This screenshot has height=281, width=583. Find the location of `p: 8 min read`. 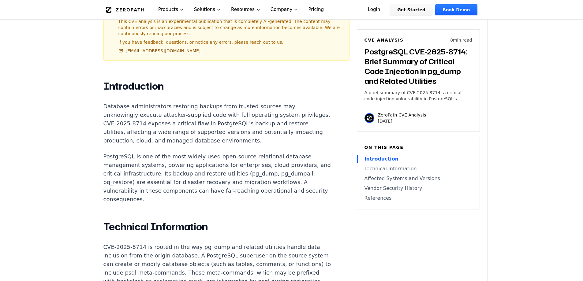

p: 8 min read is located at coordinates (461, 40).